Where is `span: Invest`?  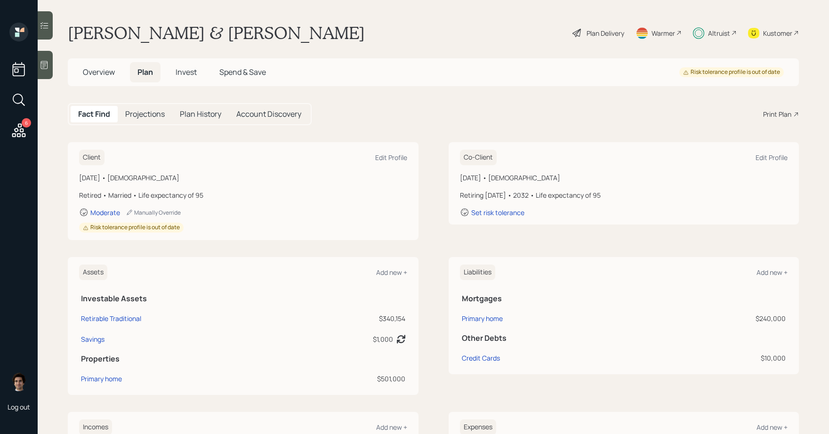
span: Invest is located at coordinates (186, 72).